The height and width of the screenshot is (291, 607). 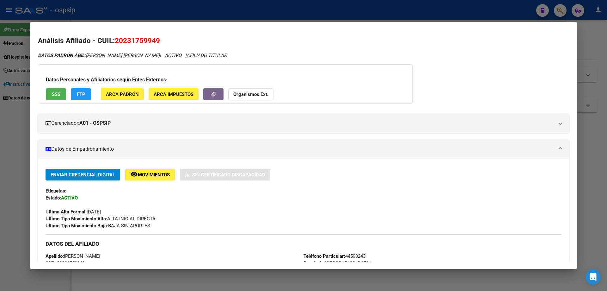 What do you see at coordinates (229, 175) in the screenshot?
I see `span: Sin Certificado Discapacidad` at bounding box center [229, 175].